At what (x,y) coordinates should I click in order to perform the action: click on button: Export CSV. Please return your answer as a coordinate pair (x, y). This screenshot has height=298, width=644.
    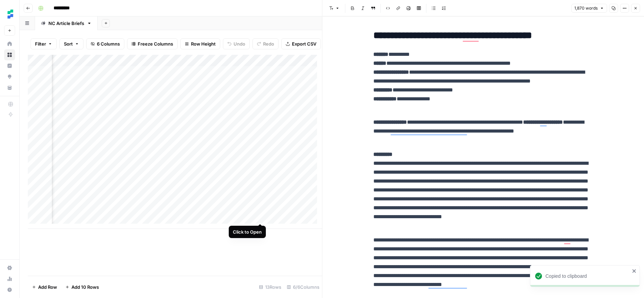
    Looking at the image, I should click on (301, 44).